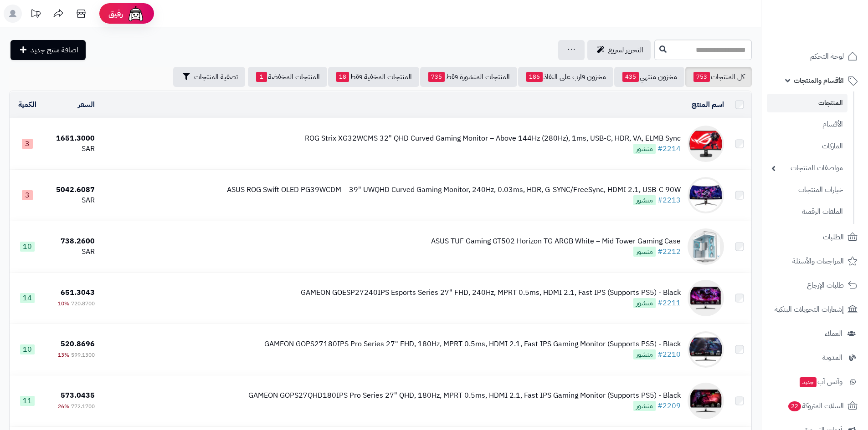 The height and width of the screenshot is (430, 868). Describe the element at coordinates (833, 334) in the screenshot. I see `span: العملاء` at that location.